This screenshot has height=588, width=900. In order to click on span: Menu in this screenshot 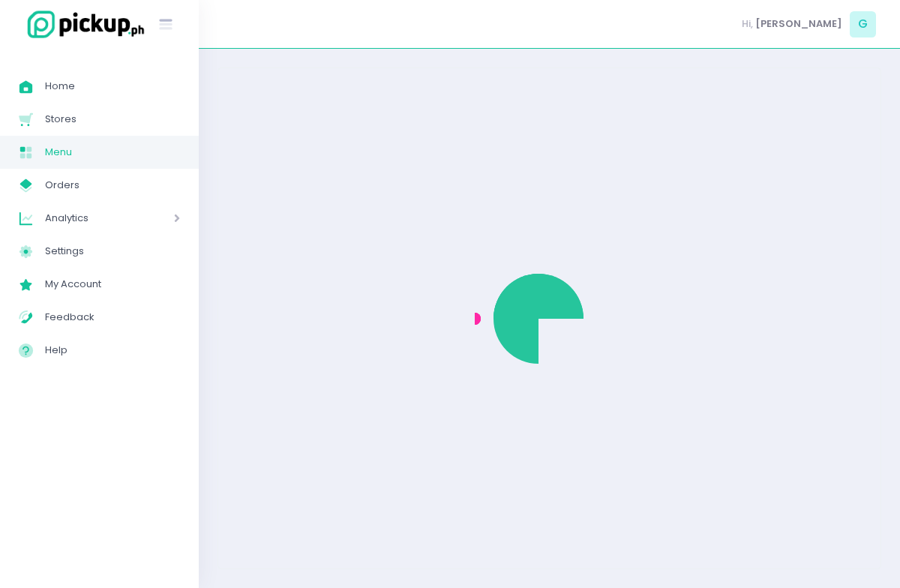, I will do `click(112, 152)`.